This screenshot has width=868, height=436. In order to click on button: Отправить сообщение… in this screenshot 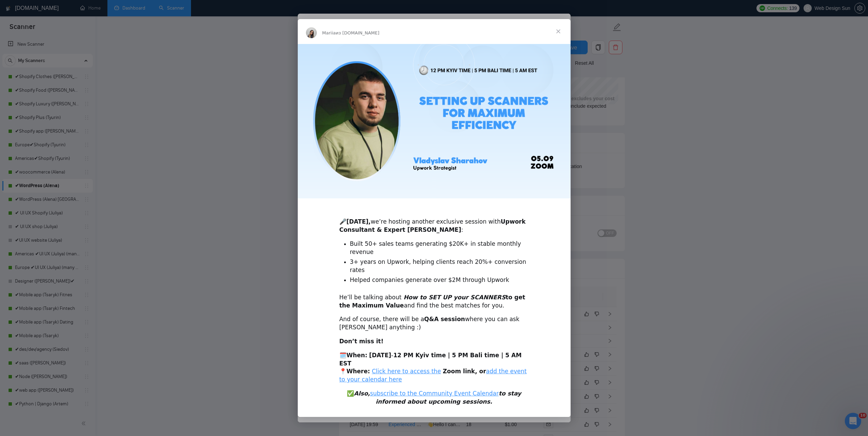, I will do `click(122, 226)`.